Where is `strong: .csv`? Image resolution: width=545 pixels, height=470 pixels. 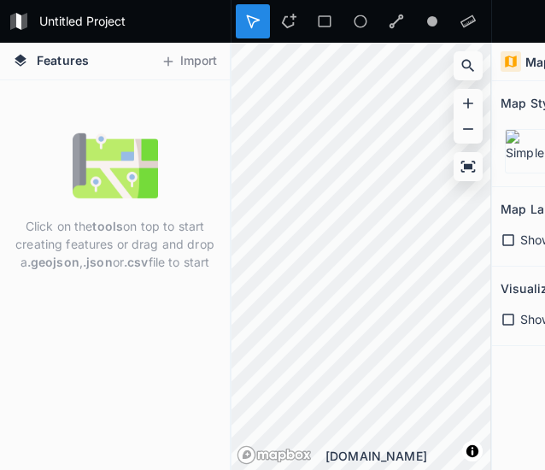
strong: .csv is located at coordinates (136, 261).